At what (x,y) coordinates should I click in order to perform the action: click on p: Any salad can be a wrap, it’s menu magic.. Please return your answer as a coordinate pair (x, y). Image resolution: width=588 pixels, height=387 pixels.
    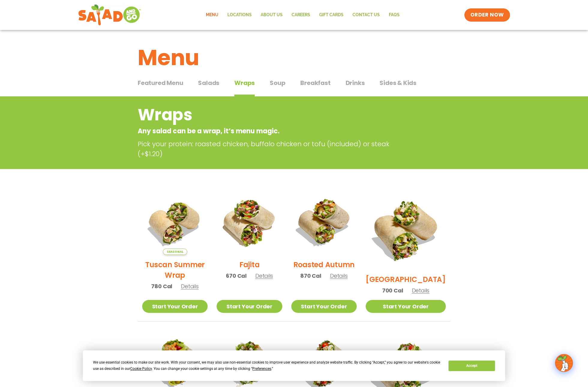
    Looking at the image, I should click on (270, 131).